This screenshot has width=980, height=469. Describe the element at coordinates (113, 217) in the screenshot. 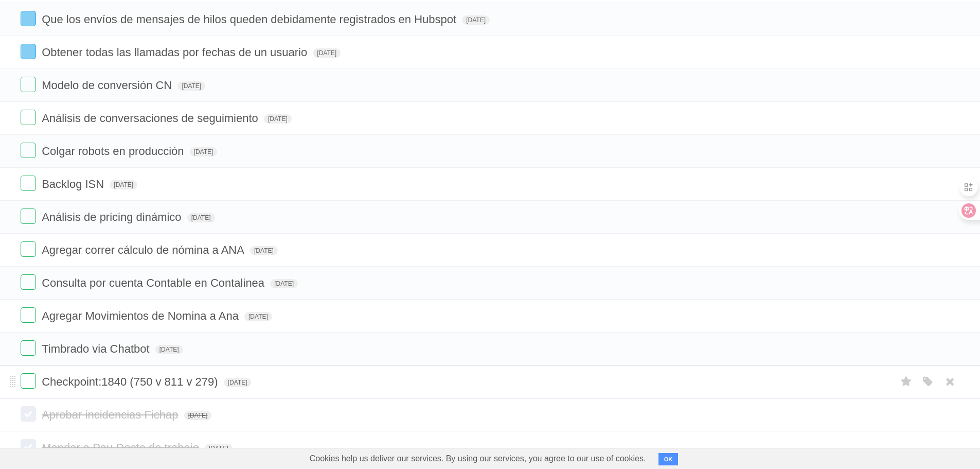

I see `span: Análisis de pricing dinámico` at that location.